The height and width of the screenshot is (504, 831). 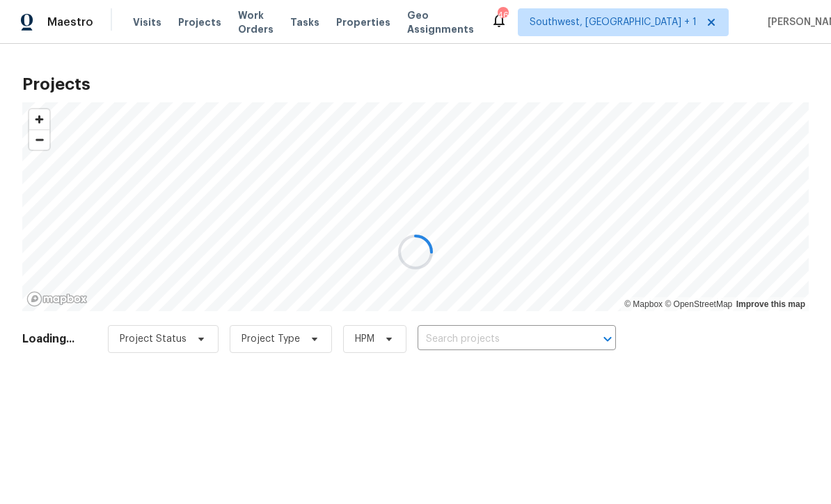 I want to click on span: Zoom out, so click(x=39, y=140).